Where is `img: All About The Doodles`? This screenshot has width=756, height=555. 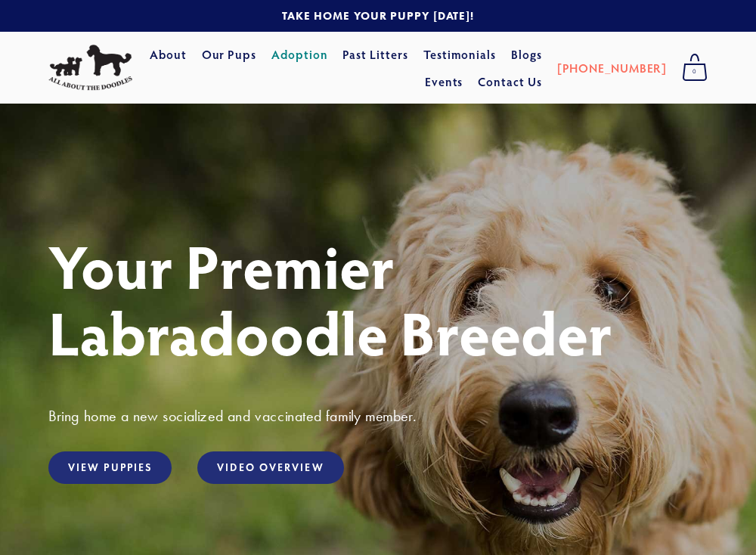 img: All About The Doodles is located at coordinates (90, 67).